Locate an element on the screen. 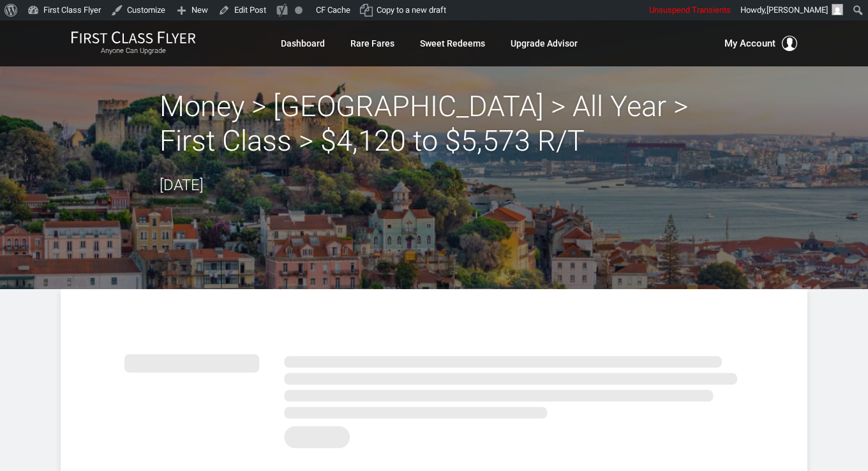 Image resolution: width=868 pixels, height=471 pixels. a: Rare Fares is located at coordinates (372, 44).